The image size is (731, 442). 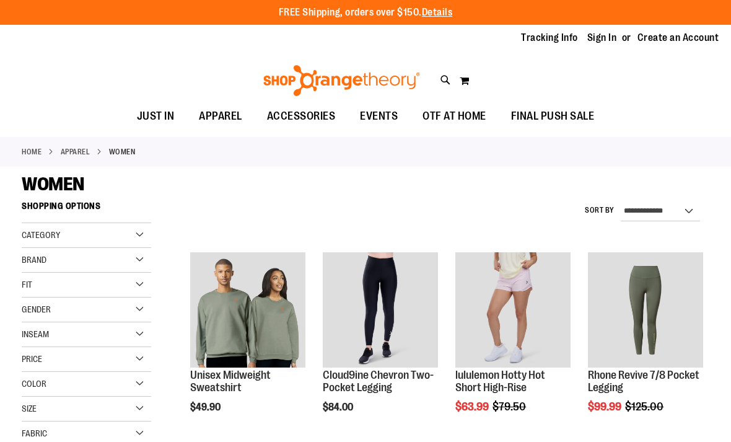 What do you see at coordinates (86, 209) in the screenshot?
I see `strong: Shopping Options` at bounding box center [86, 209].